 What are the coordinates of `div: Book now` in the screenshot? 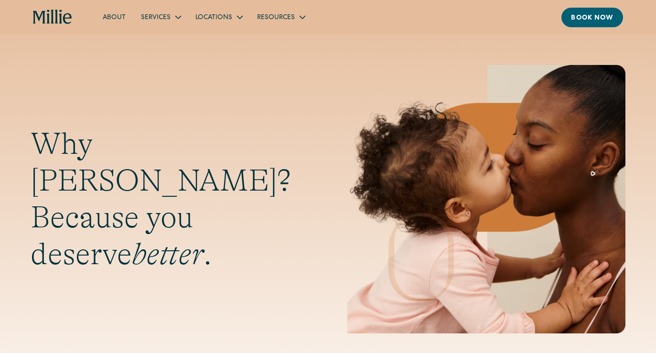 It's located at (592, 18).